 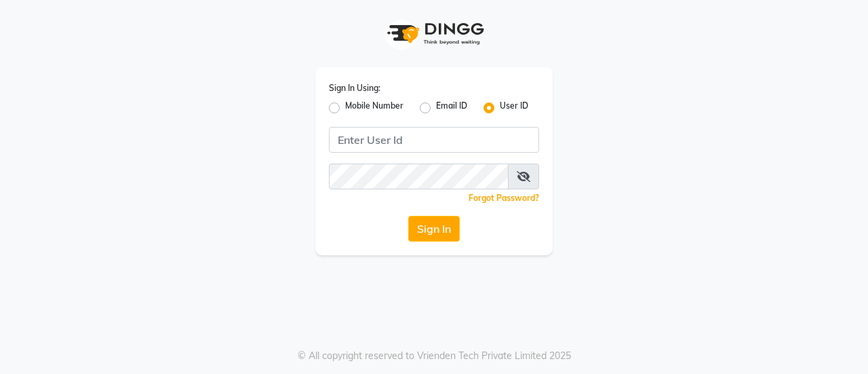 I want to click on label: Email ID, so click(x=452, y=108).